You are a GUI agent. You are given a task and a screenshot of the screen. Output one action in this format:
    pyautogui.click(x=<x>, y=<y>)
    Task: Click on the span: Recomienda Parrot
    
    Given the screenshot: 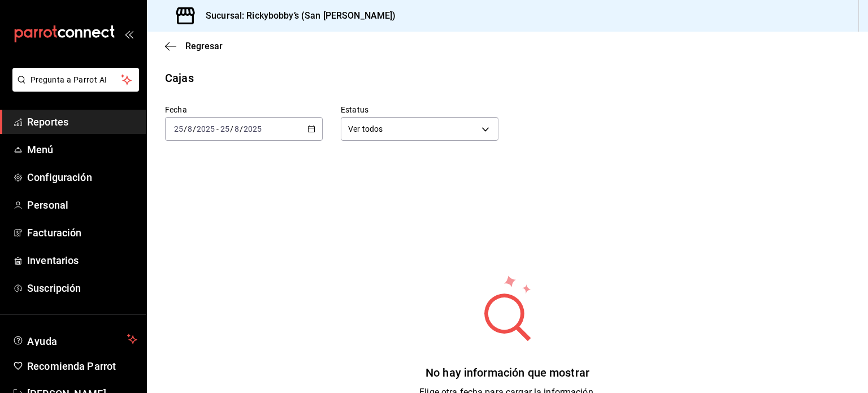 What is the action you would take?
    pyautogui.click(x=82, y=366)
    